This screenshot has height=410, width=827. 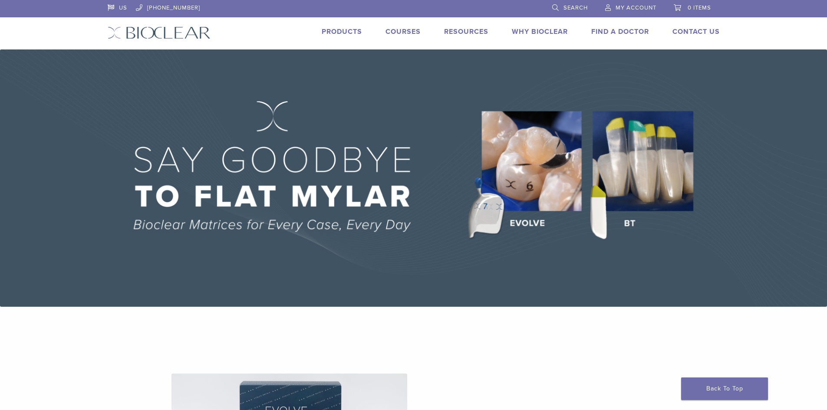 I want to click on a: Courses, so click(x=403, y=32).